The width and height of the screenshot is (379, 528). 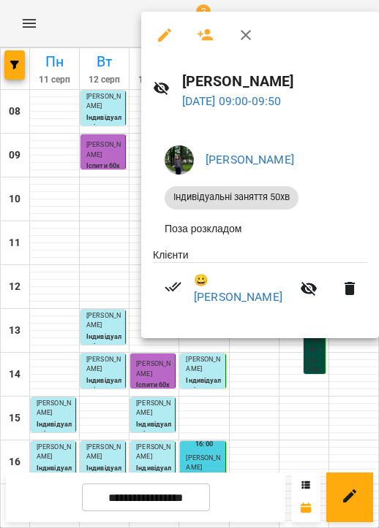 I want to click on ul: Клієнти, so click(x=259, y=284).